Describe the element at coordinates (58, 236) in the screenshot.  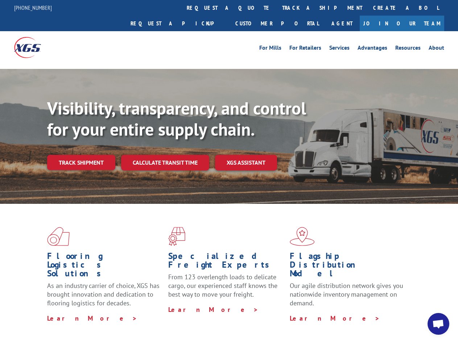
I see `img: xgs-icon-total-supply-chain-intelligence-red` at that location.